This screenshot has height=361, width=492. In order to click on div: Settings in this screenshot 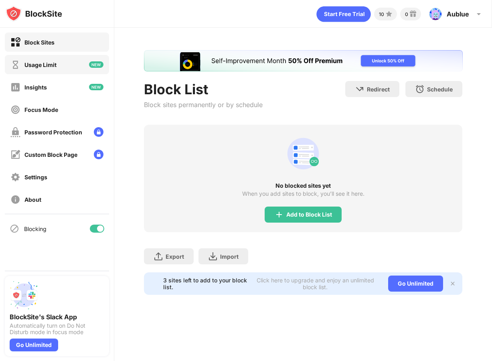, I will do `click(36, 177)`.